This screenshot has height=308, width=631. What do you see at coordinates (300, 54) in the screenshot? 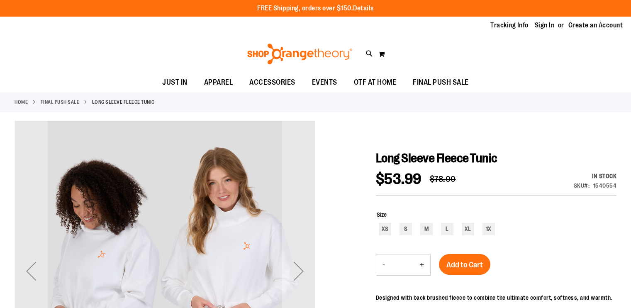
I see `img: Shop Orangetheory` at bounding box center [300, 54].